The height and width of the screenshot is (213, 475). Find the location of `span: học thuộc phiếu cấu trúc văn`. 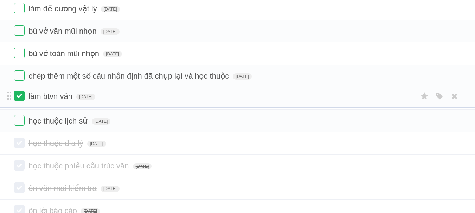

span: học thuộc phiếu cấu trúc văn is located at coordinates (79, 166).